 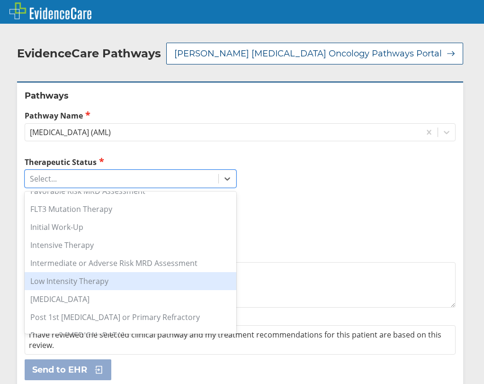 What do you see at coordinates (240, 254) in the screenshot?
I see `label: Additional Details` at bounding box center [240, 254].